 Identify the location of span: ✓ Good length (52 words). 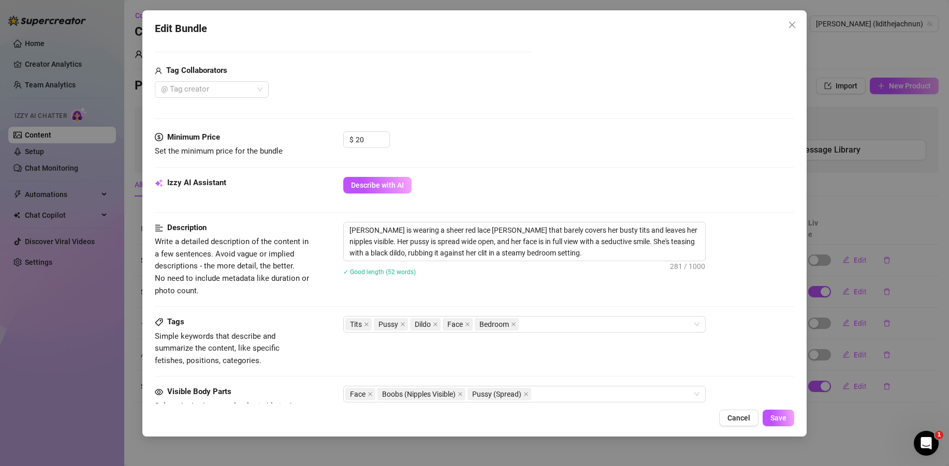
(379, 272).